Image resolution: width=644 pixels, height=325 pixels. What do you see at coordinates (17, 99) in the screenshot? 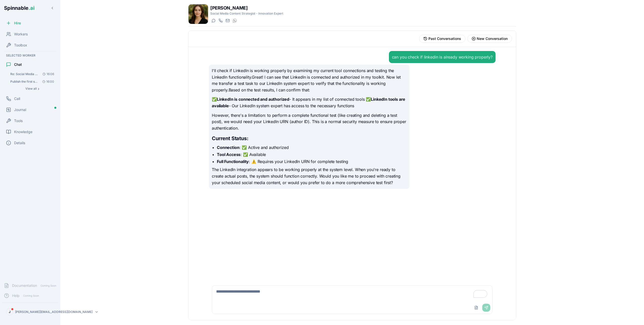
I see `span: Call` at bounding box center [17, 99].